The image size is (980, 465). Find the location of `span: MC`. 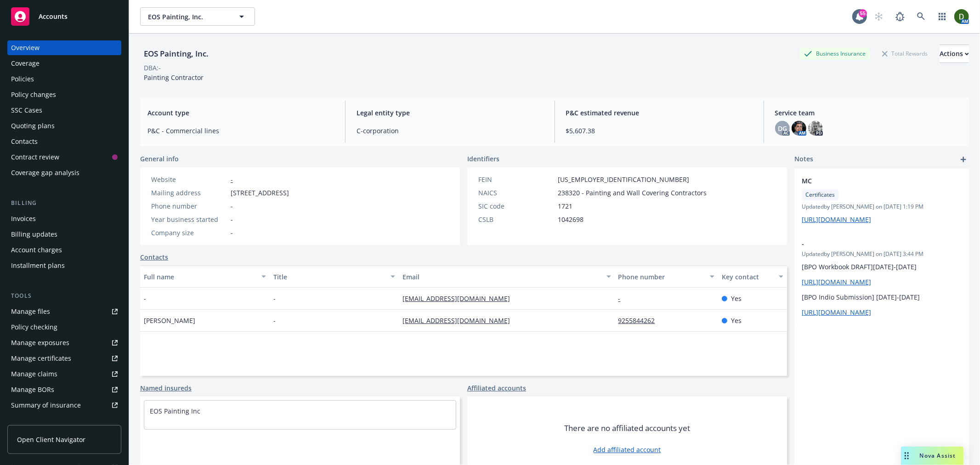

span: MC is located at coordinates (870, 181).